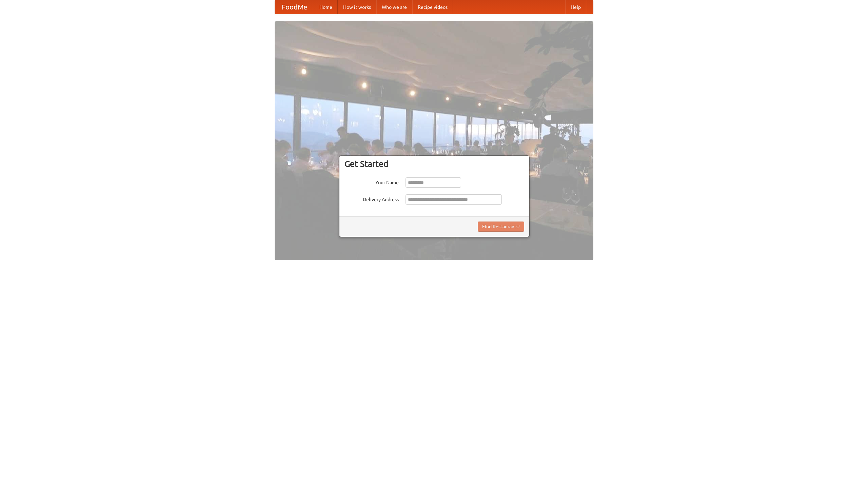 The width and height of the screenshot is (868, 480). Describe the element at coordinates (434, 164) in the screenshot. I see `h3: Get Started` at that location.